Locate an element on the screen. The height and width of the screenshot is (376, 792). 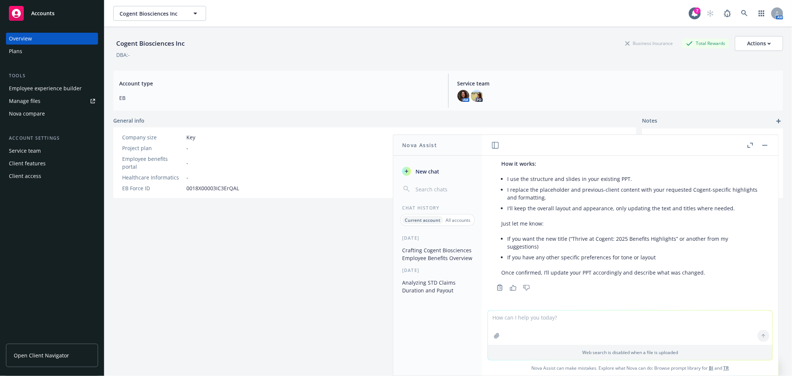
div: Service team is located at coordinates (25, 151).